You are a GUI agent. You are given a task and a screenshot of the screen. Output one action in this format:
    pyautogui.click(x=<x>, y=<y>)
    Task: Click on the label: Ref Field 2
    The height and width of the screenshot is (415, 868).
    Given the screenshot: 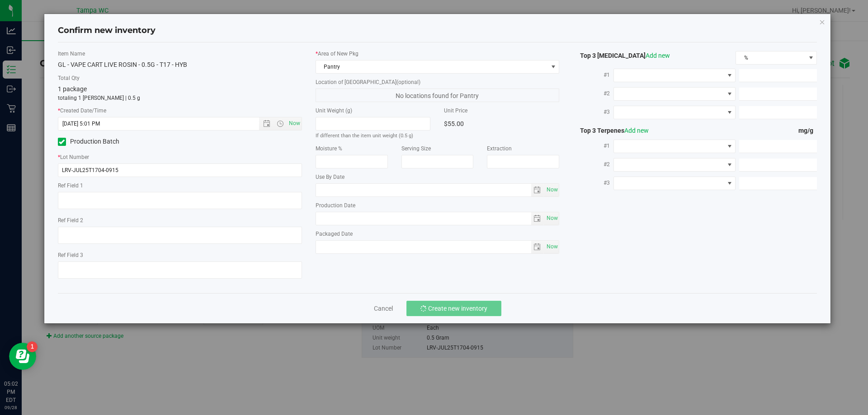 What is the action you would take?
    pyautogui.click(x=180, y=221)
    